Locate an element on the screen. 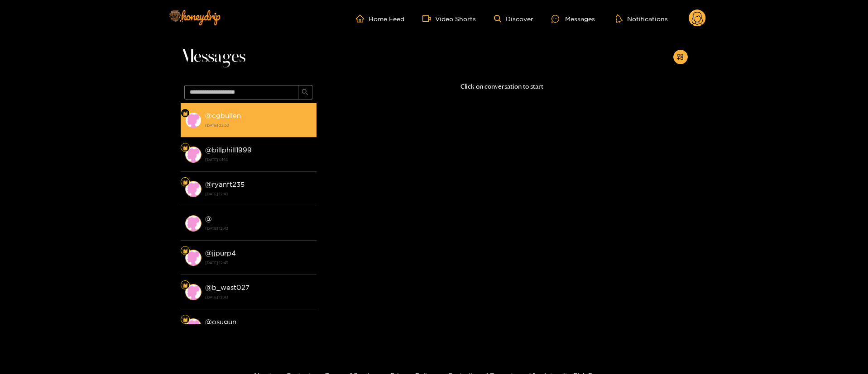 The height and width of the screenshot is (374, 868). a: Discover is located at coordinates (513, 19).